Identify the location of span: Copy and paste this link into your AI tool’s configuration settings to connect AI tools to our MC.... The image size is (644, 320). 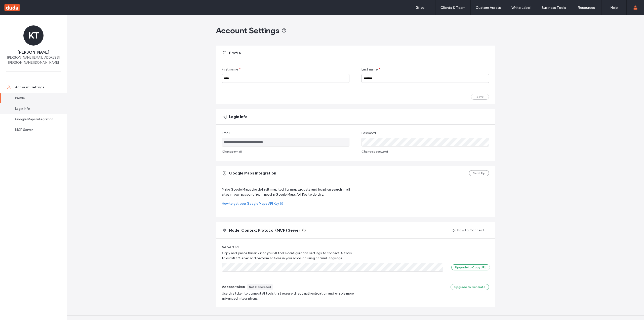
(289, 255).